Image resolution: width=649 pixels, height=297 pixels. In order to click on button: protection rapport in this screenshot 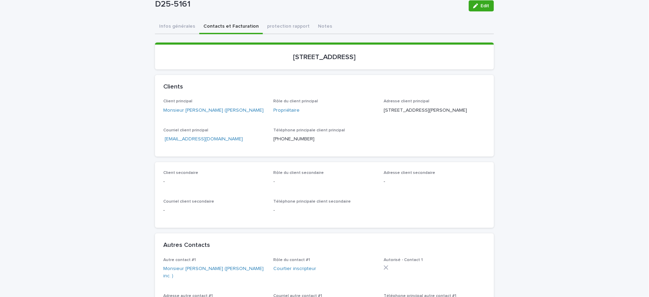, I will do `click(288, 27)`.